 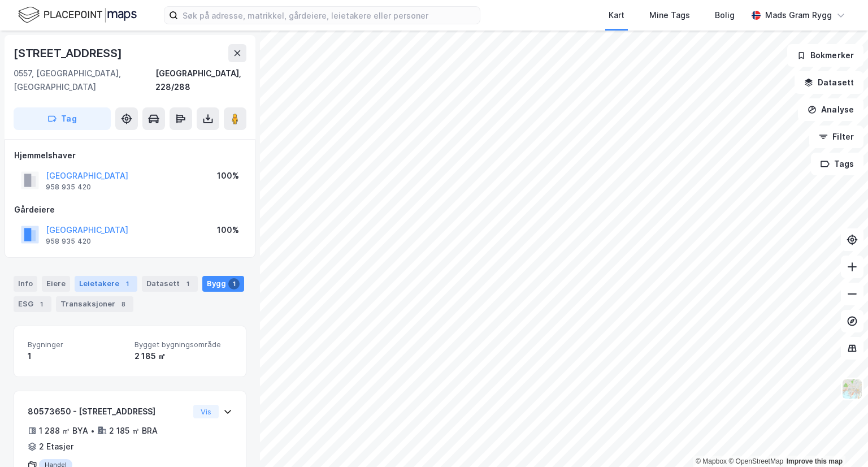 I want to click on a: OpenStreetMap, so click(x=756, y=461).